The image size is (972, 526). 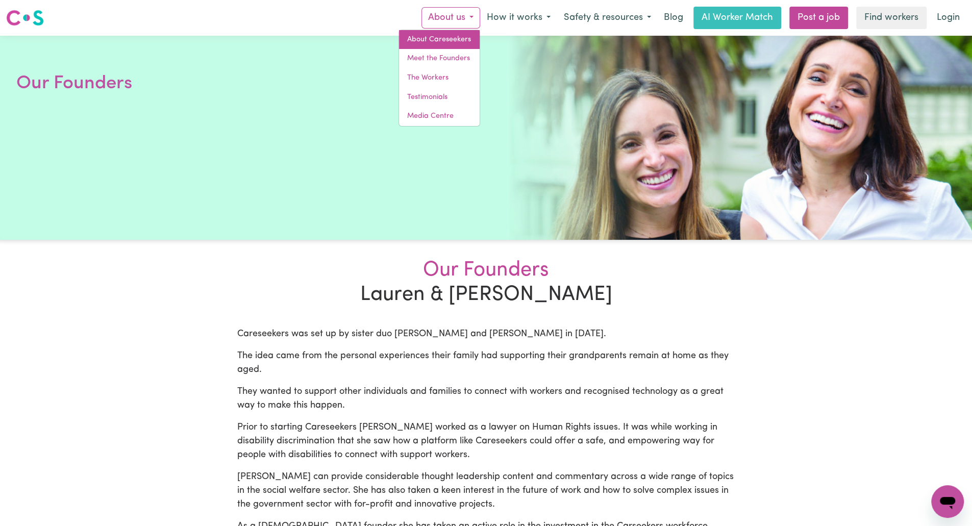 I want to click on a: About Careseekers, so click(x=440, y=40).